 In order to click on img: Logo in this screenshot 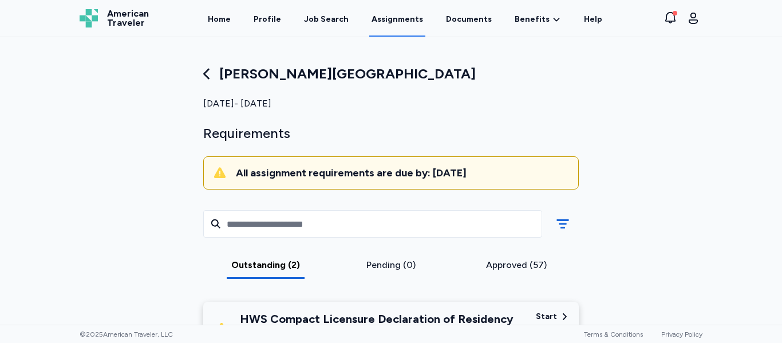, I will do `click(89, 18)`.